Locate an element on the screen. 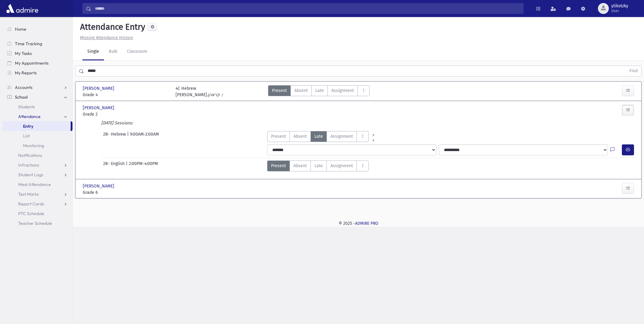 This screenshot has height=324, width=644. span: Notifications is located at coordinates (30, 155).